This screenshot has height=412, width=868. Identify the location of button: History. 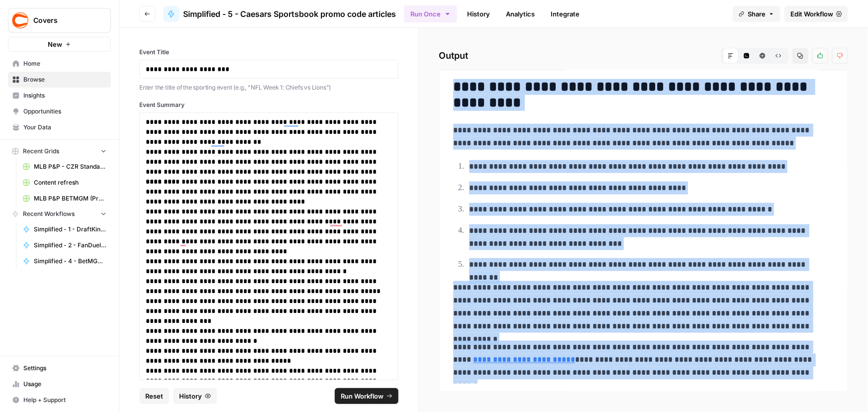
(195, 396).